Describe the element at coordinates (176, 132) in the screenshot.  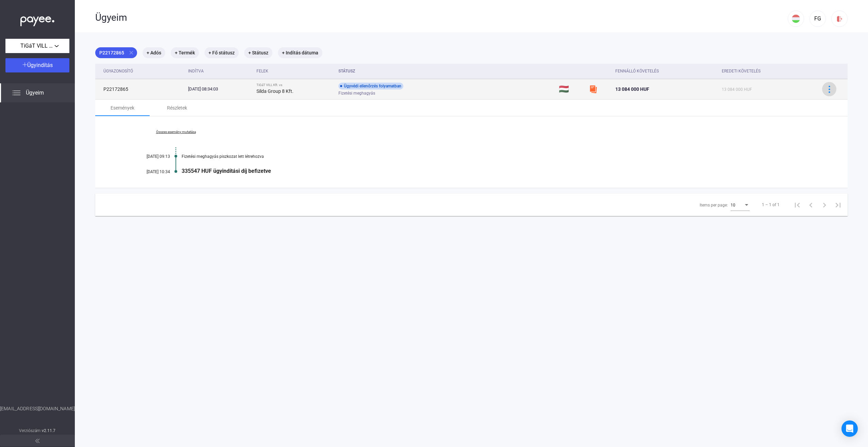
I see `a: Összes esemény mutatása` at that location.